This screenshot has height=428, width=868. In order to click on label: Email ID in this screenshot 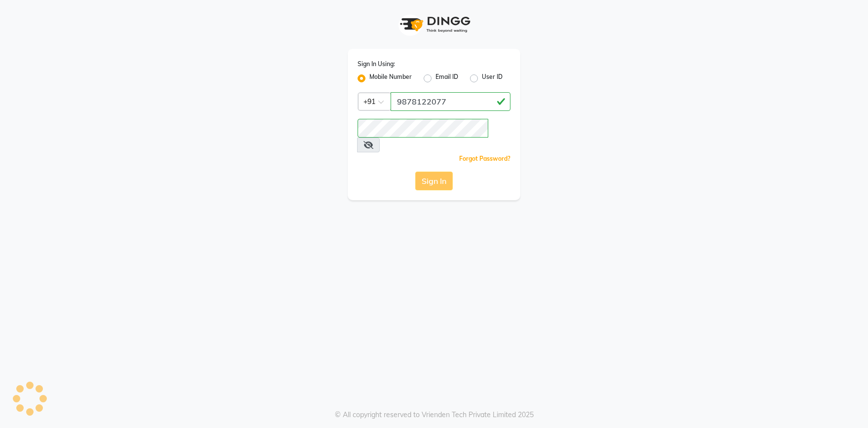, I will do `click(447, 79)`.